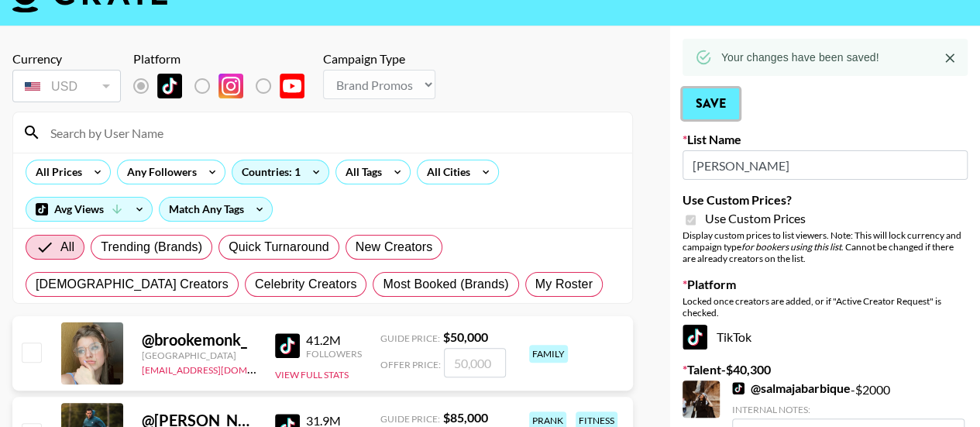 Image resolution: width=980 pixels, height=427 pixels. What do you see at coordinates (825, 199) in the screenshot?
I see `label: Use Custom Prices?` at bounding box center [825, 199].